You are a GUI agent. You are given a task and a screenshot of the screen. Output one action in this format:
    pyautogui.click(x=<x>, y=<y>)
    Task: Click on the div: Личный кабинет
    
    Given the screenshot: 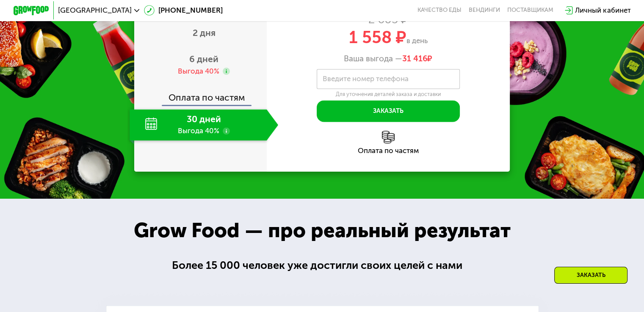 What is the action you would take?
    pyautogui.click(x=602, y=10)
    